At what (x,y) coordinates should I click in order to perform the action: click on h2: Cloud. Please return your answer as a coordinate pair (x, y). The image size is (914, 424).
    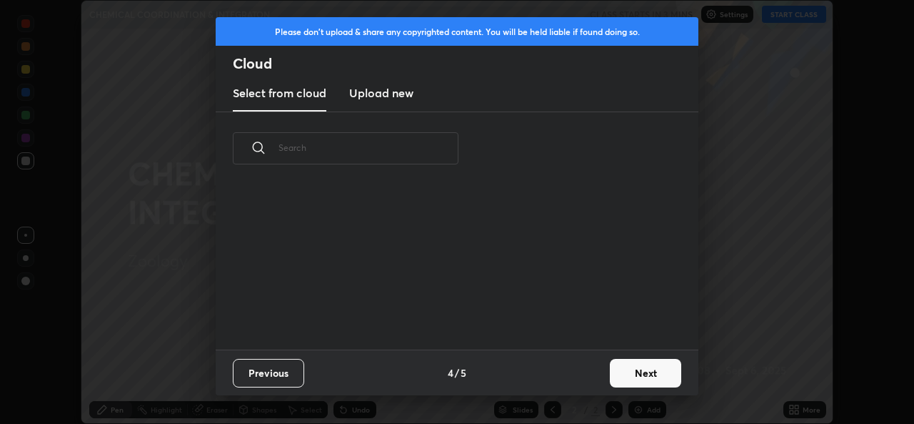
    Looking at the image, I should click on (466, 64).